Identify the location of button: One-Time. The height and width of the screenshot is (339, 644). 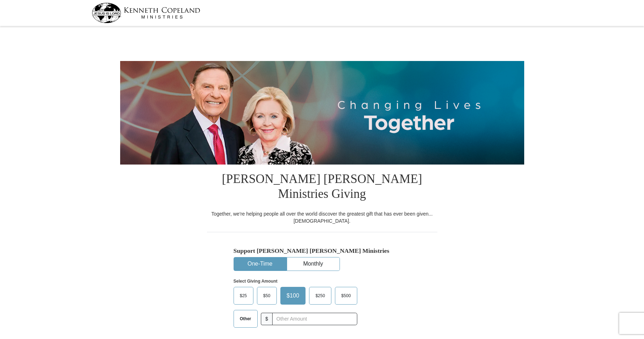
(260, 264).